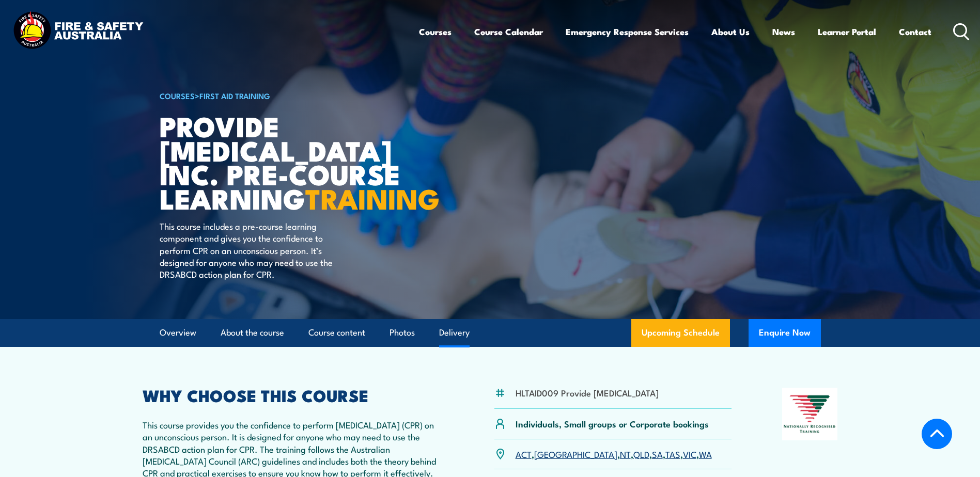 The width and height of the screenshot is (980, 477). I want to click on a: About the course, so click(252, 332).